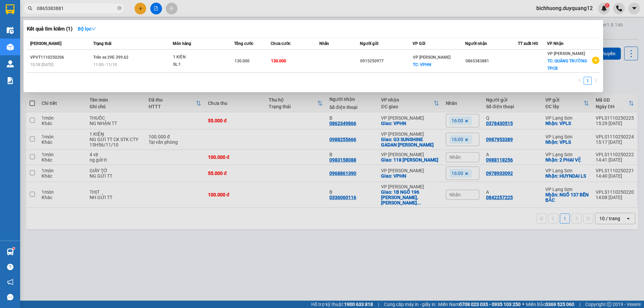  Describe the element at coordinates (105, 64) in the screenshot. I see `span: 11:00 - 11/10` at that location.